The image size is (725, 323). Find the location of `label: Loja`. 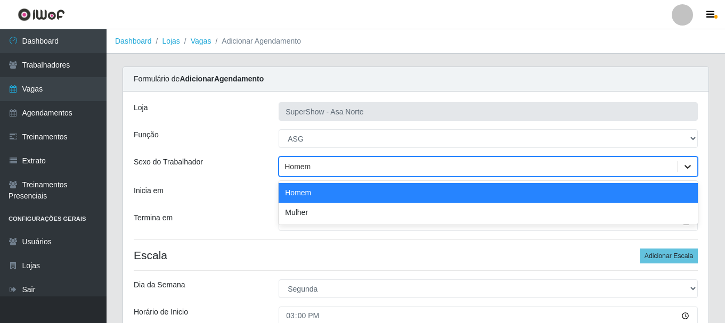

label: Loja is located at coordinates (141, 108).